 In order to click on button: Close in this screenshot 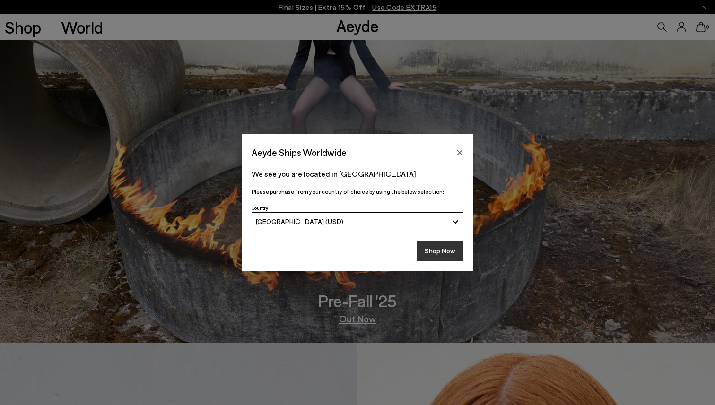, I will do `click(459, 153)`.